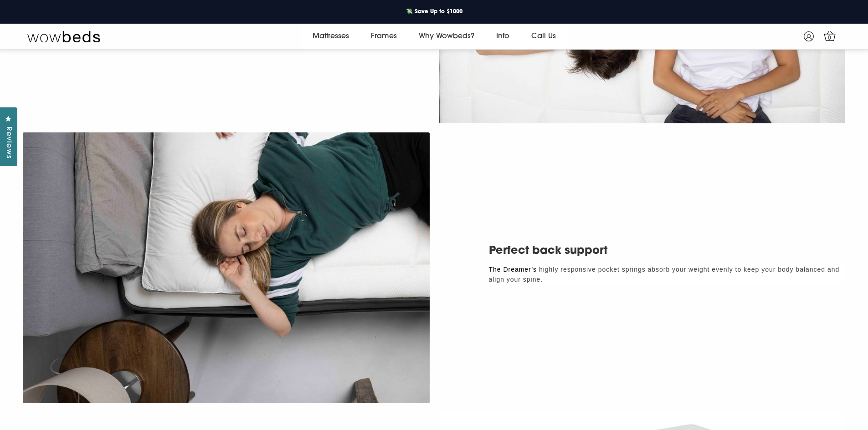 The image size is (868, 430). Describe the element at coordinates (543, 36) in the screenshot. I see `a: Call Us` at that location.